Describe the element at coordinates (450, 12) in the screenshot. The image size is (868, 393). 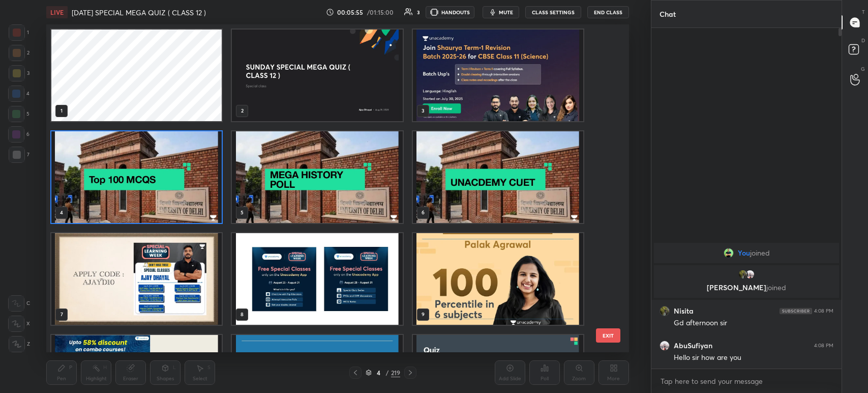
I see `button: HANDOUTS` at that location.